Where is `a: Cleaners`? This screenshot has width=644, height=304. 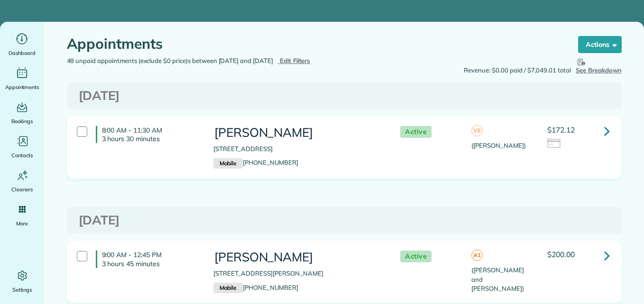
a: Cleaners is located at coordinates (22, 181).